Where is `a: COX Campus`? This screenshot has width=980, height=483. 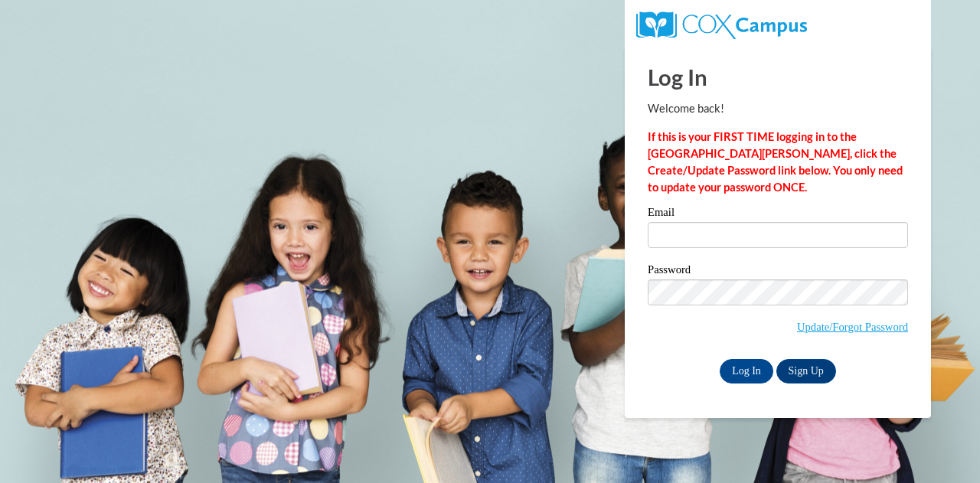
a: COX Campus is located at coordinates (721, 24).